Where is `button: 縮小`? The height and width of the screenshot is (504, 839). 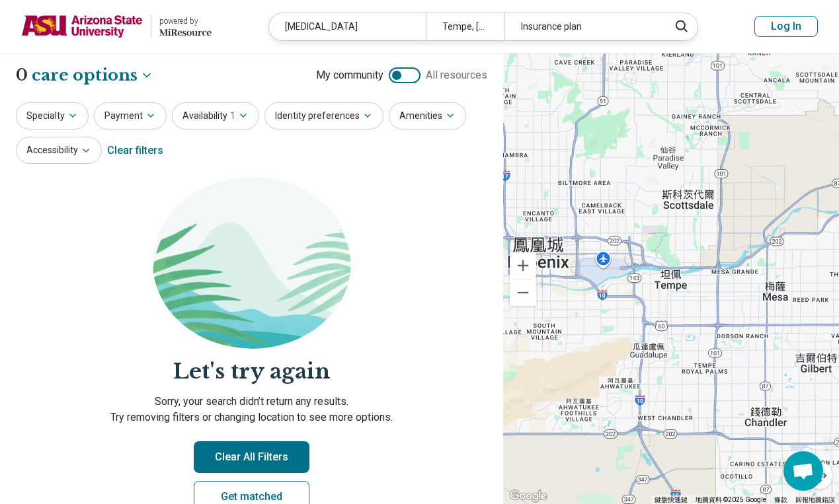 button: 縮小 is located at coordinates (523, 293).